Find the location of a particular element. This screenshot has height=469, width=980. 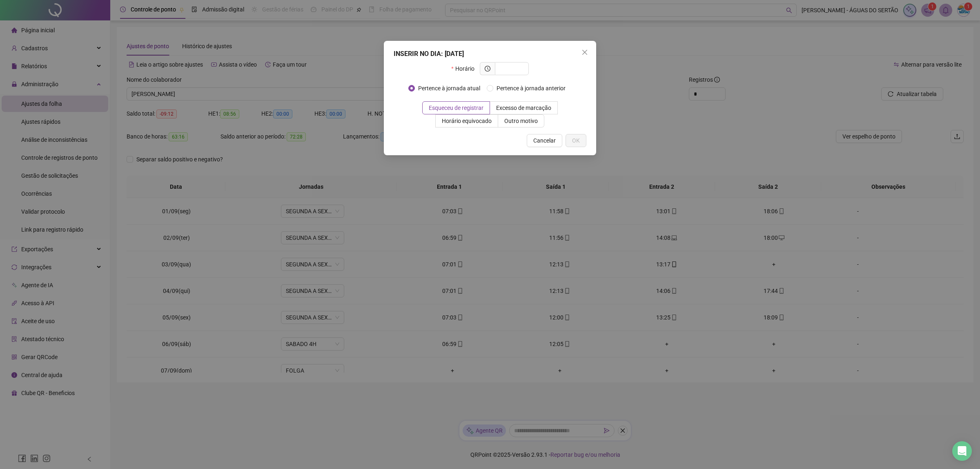

span: clock-circle is located at coordinates (487, 69).